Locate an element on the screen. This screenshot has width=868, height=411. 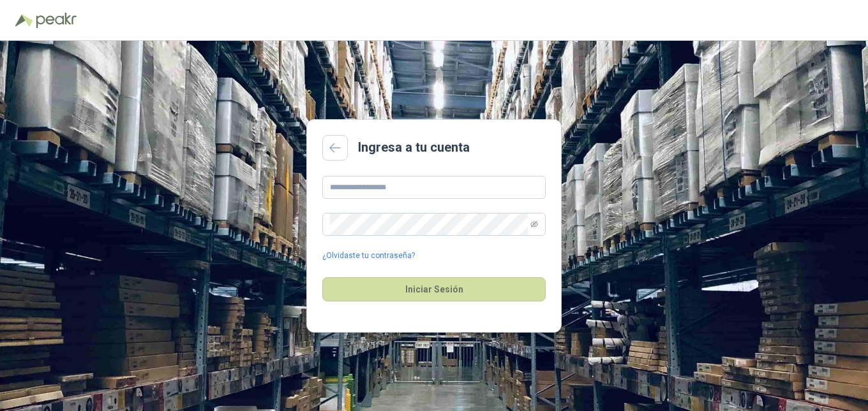
span: eye-invisible is located at coordinates (535, 225).